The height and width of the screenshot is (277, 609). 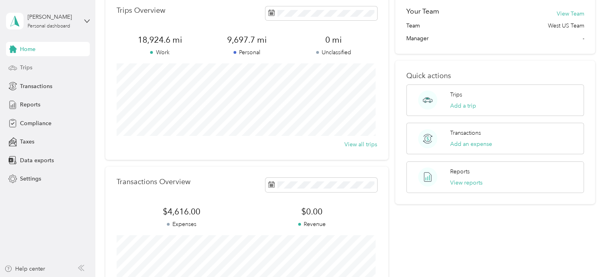 I want to click on div: Help center, so click(x=25, y=269).